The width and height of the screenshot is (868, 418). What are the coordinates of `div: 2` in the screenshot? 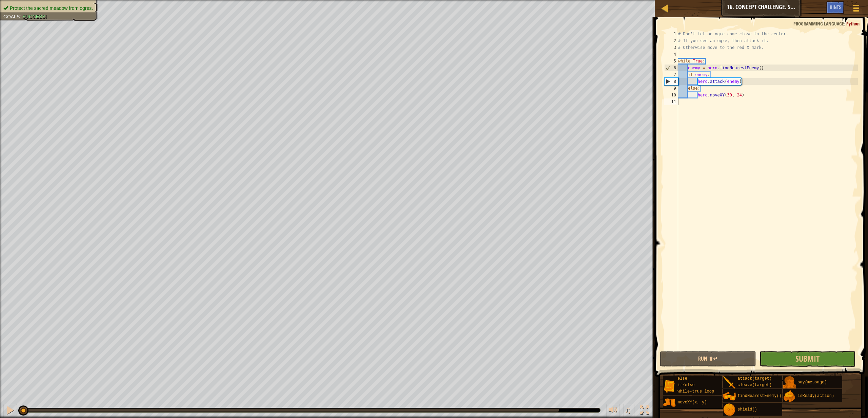 It's located at (672, 41).